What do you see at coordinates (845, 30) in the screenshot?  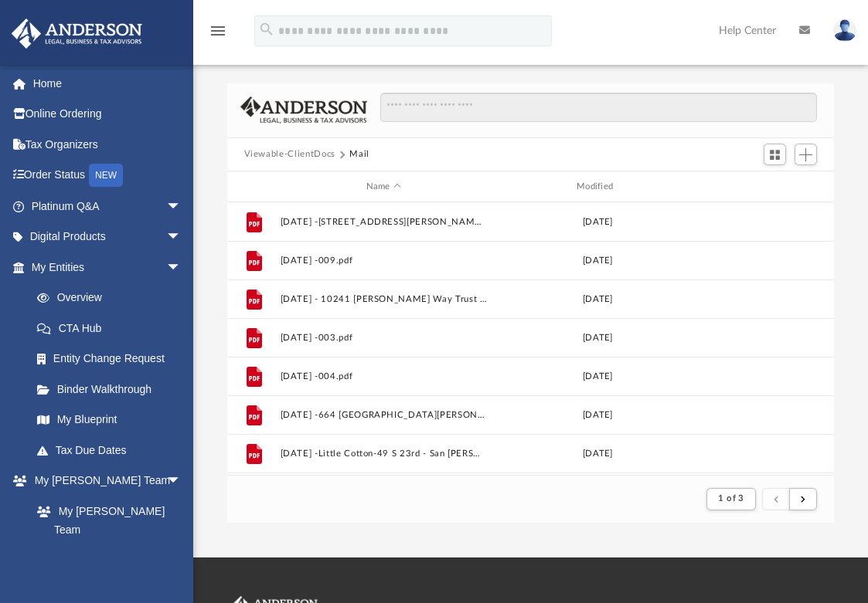 I see `img: User Pic` at bounding box center [845, 30].